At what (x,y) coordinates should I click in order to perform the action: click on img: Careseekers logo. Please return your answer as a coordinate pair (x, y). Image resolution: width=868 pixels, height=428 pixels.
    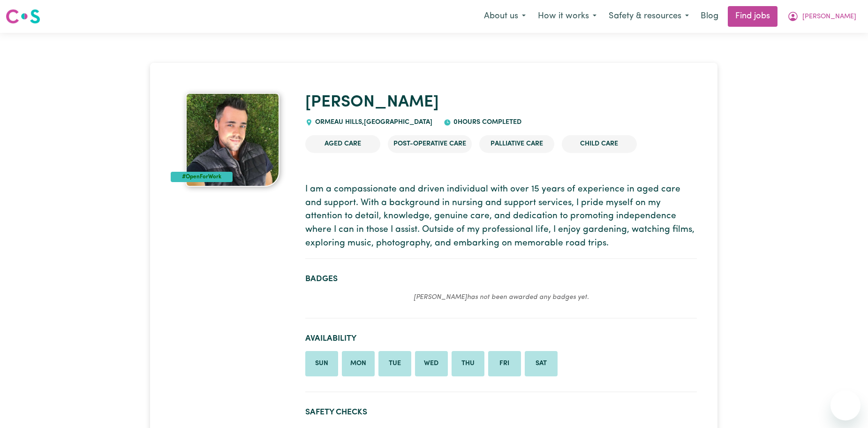
    Looking at the image, I should click on (23, 17).